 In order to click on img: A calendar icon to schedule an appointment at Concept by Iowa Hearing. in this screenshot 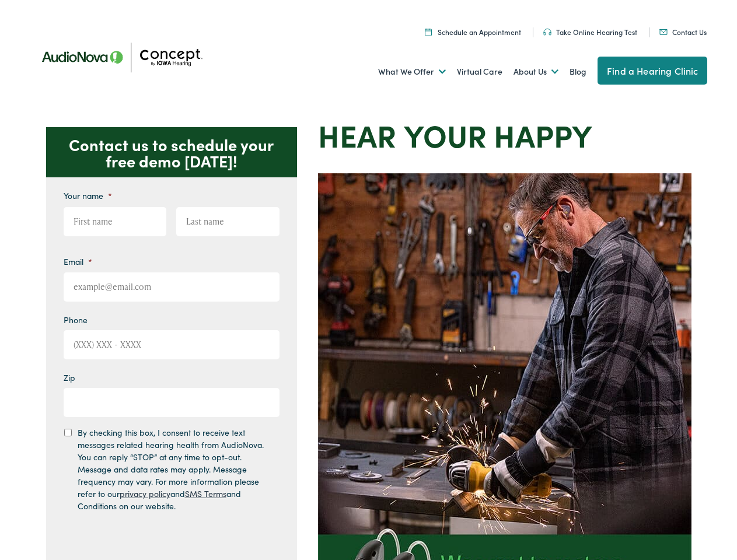, I will do `click(429, 32)`.